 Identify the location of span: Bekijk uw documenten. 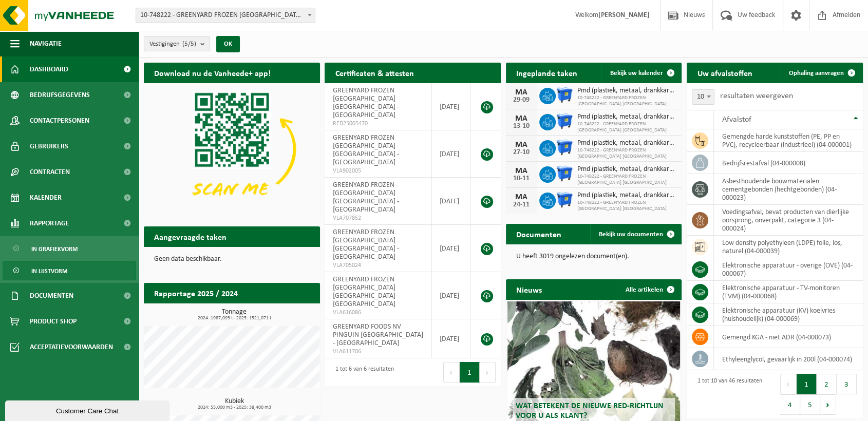
(630, 234).